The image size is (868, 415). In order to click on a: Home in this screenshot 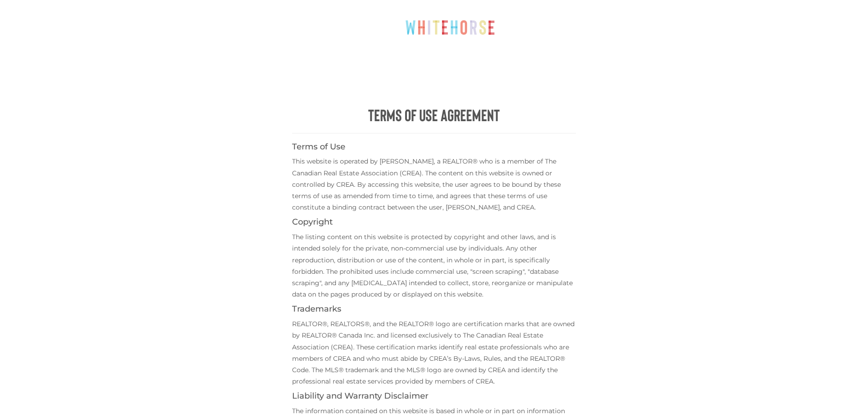, I will do `click(234, 65)`.